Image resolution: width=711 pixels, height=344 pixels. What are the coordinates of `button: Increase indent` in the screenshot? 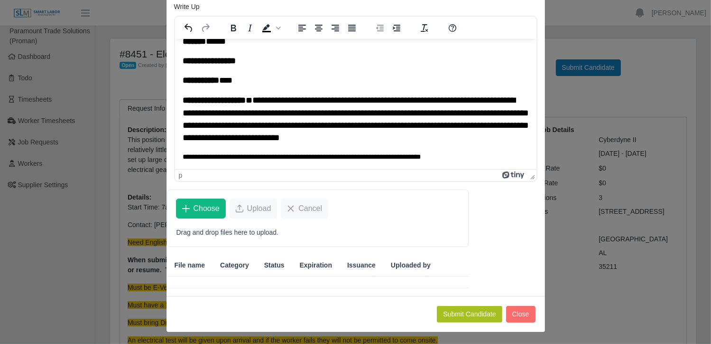 It's located at (397, 28).